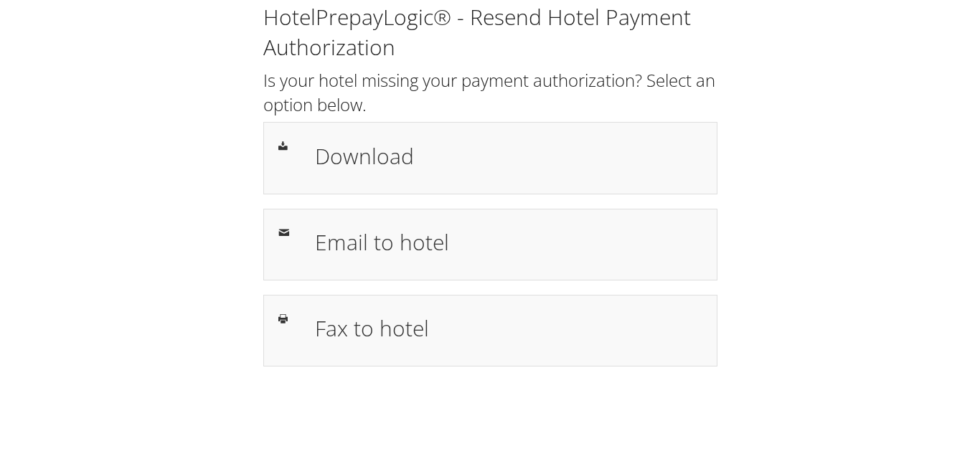 The image size is (980, 454). I want to click on a: Fax to hotel, so click(490, 330).